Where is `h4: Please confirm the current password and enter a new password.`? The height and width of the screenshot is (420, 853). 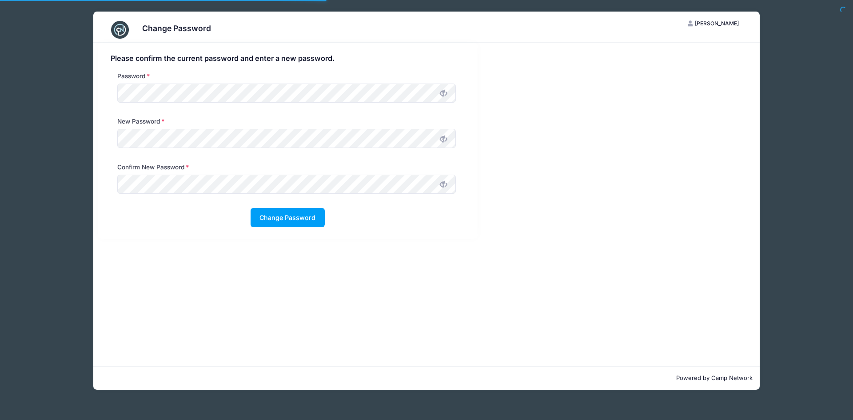
h4: Please confirm the current password and enter a new password. is located at coordinates (287, 59).